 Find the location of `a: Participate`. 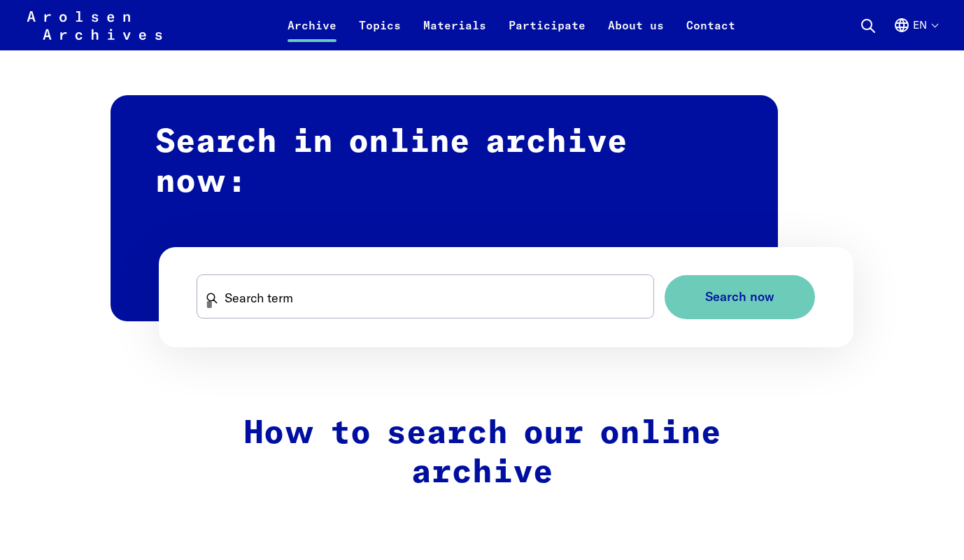

a: Participate is located at coordinates (547, 34).